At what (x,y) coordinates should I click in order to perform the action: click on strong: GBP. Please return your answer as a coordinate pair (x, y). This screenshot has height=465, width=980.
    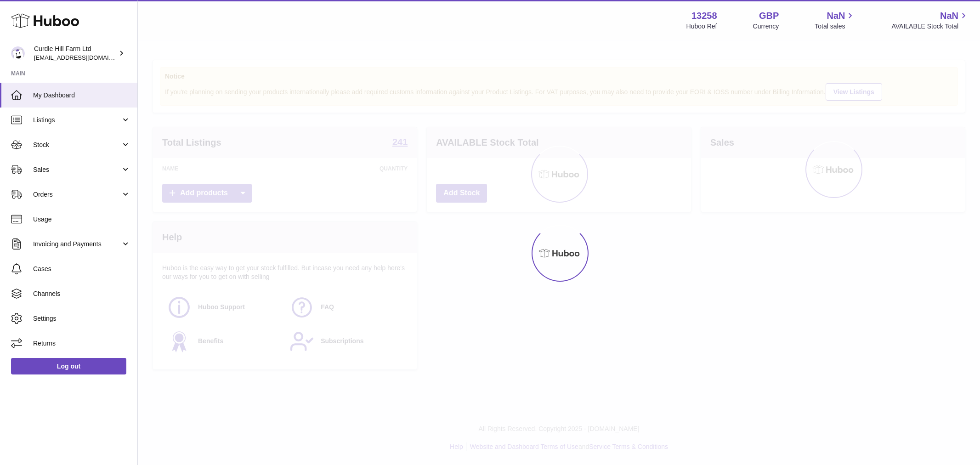
    Looking at the image, I should click on (768, 15).